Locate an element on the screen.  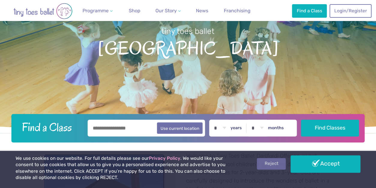
a: Privacy Policy is located at coordinates (165, 159).